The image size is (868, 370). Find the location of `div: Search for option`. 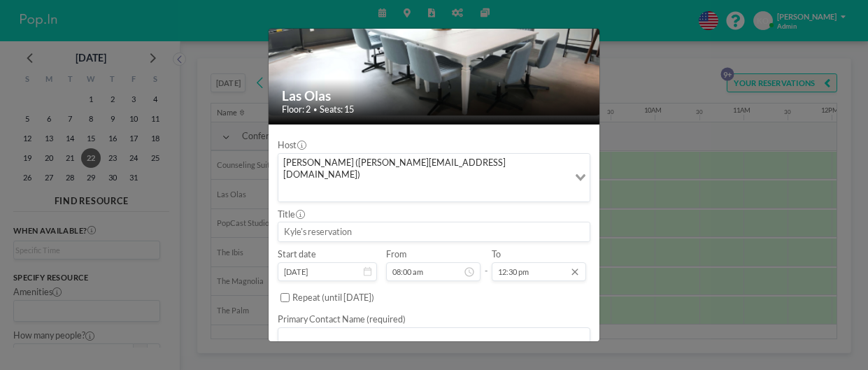

div: Search for option is located at coordinates (434, 178).